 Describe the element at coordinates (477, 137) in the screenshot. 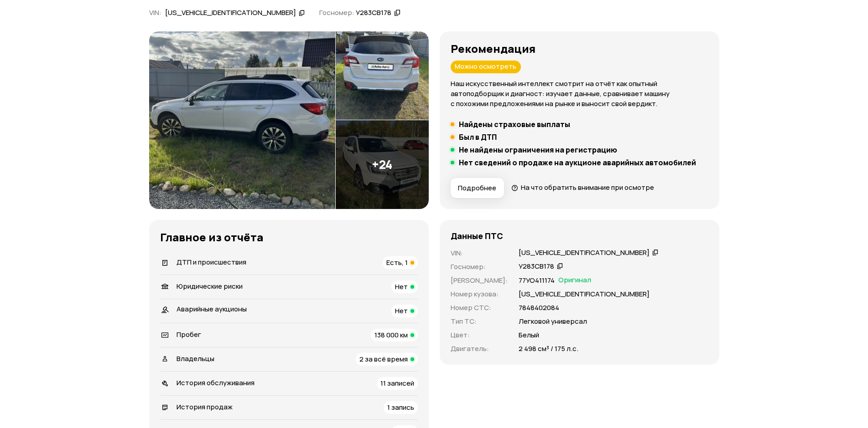

I see `h5: Был в ДТП` at that location.